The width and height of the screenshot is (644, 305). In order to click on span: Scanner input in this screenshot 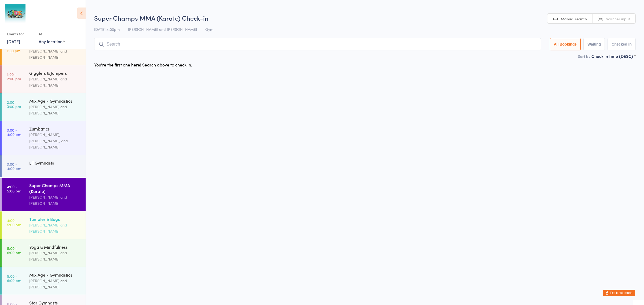, I will do `click(618, 19)`.